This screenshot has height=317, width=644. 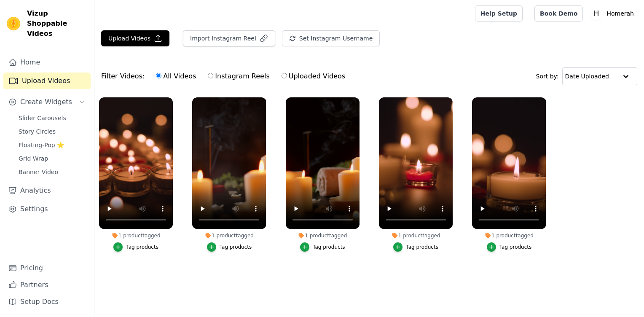 I want to click on a: Home, so click(x=47, y=63).